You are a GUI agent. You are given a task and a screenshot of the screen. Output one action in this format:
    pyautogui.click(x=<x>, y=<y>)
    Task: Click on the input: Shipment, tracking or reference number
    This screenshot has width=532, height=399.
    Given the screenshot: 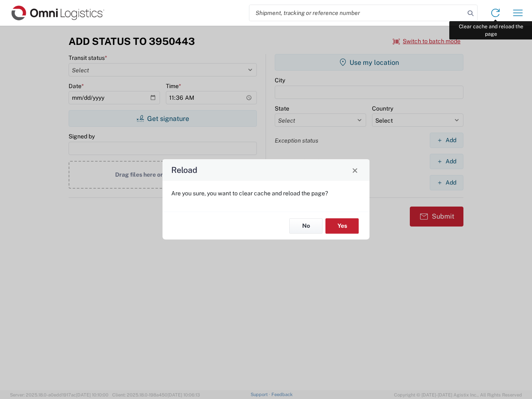 What is the action you would take?
    pyautogui.click(x=357, y=13)
    